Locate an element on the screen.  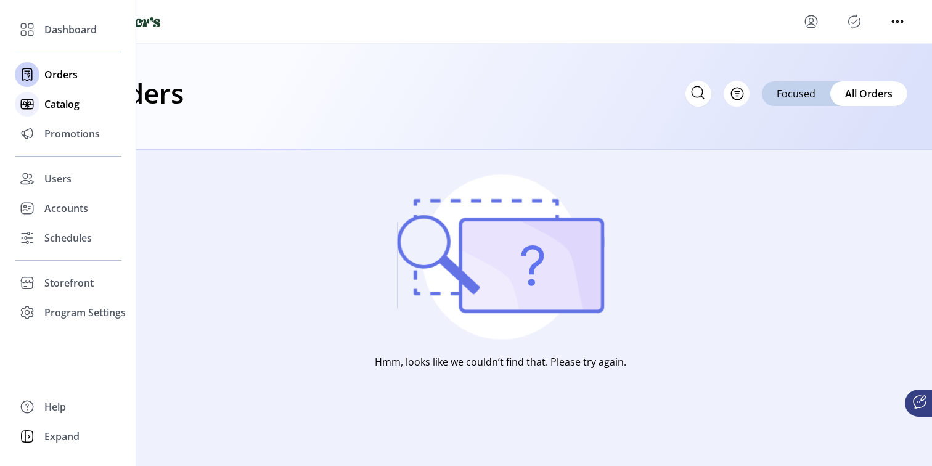
span: Dashboard is located at coordinates (70, 30).